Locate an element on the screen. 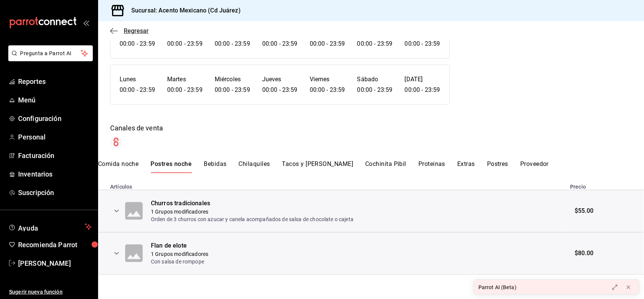  span: Sugerir nueva función is located at coordinates (50, 292).